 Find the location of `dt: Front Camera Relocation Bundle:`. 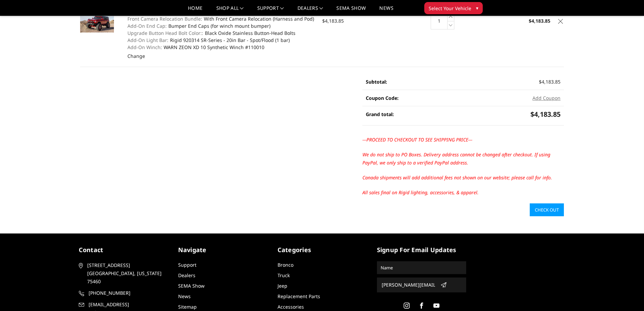

dt: Front Camera Relocation Bundle: is located at coordinates (164, 19).